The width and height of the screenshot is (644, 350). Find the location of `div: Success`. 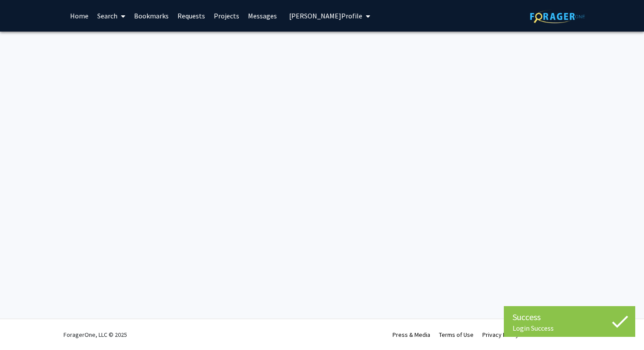

div: Success is located at coordinates (569, 317).